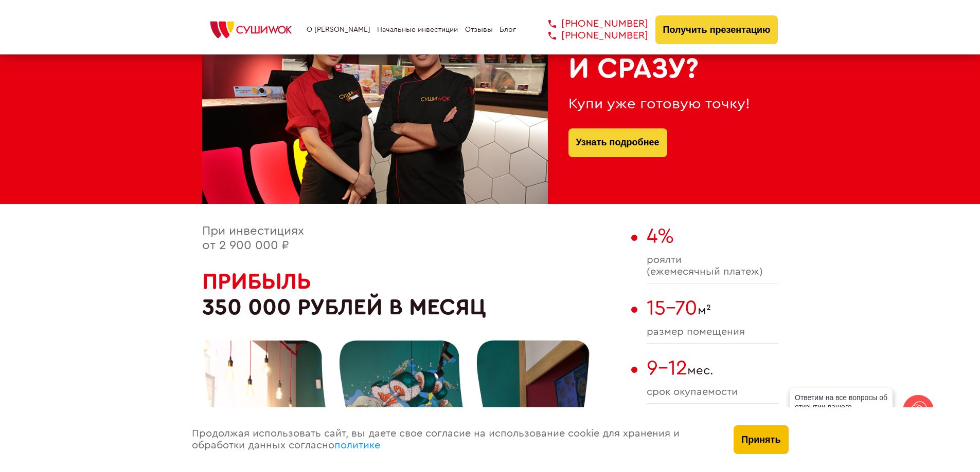  What do you see at coordinates (618, 143) in the screenshot?
I see `button: Узнать подробнее` at bounding box center [618, 143].